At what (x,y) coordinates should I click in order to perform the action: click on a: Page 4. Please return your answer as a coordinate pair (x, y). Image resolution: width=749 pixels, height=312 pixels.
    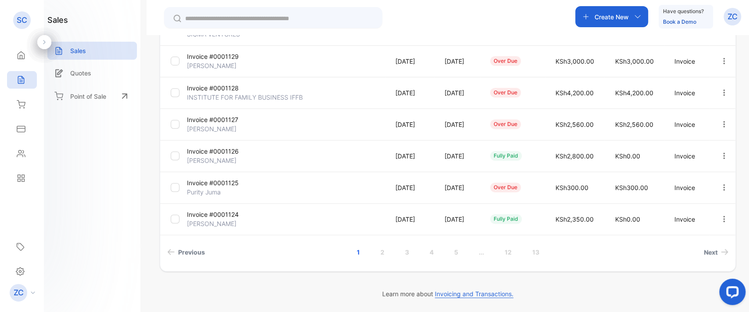
    Looking at the image, I should click on (432, 252).